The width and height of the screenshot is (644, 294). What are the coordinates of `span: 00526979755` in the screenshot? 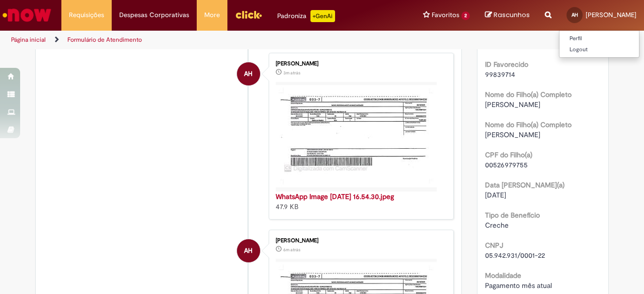 It's located at (506, 165).